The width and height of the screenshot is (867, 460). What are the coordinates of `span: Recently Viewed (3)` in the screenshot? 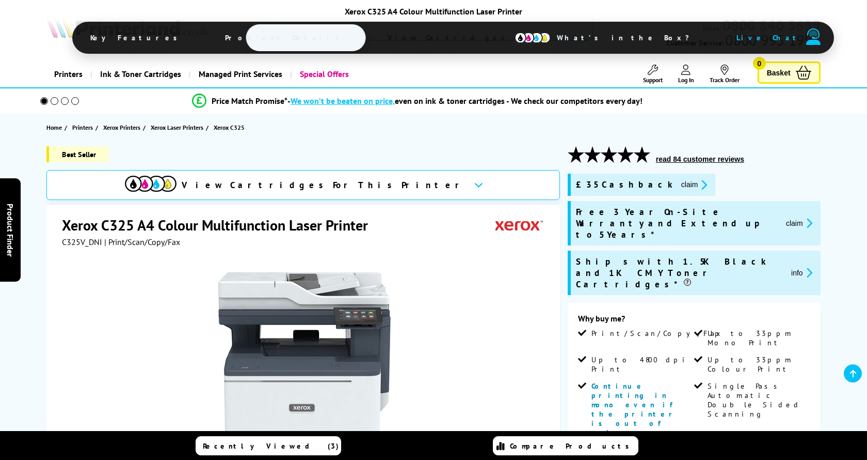 It's located at (271, 446).